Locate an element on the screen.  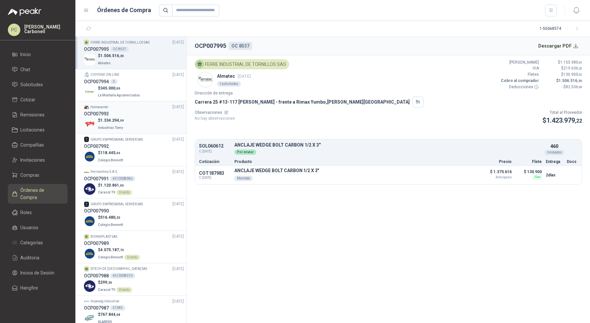
p: Ferricentros S.A.S. is located at coordinates (104, 172).